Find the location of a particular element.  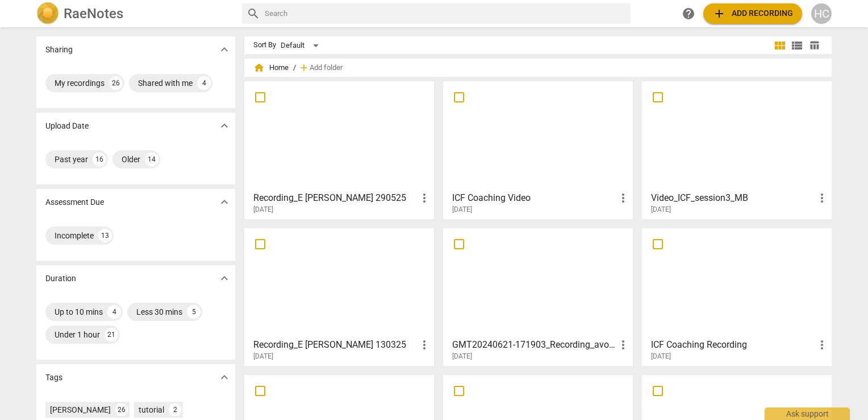

div: Sort By is located at coordinates (265, 45).